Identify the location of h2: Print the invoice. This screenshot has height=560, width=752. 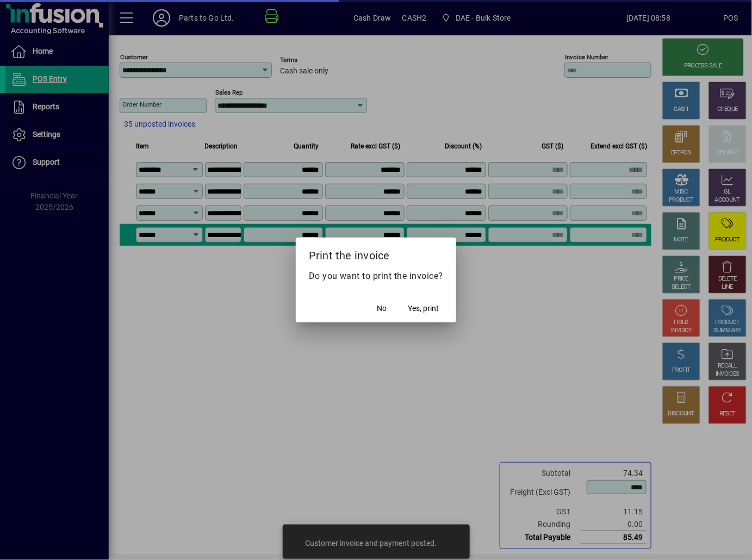
(376, 253).